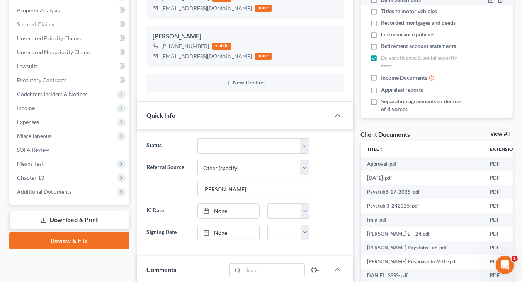 Image resolution: width=522 pixels, height=282 pixels. I want to click on span: Titles to motor vehicles, so click(409, 11).